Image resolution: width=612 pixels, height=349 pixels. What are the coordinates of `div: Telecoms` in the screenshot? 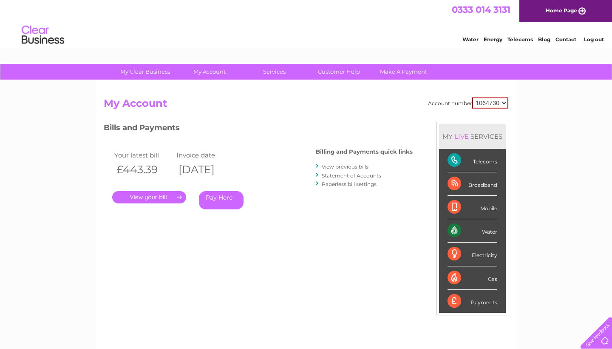 It's located at (473, 160).